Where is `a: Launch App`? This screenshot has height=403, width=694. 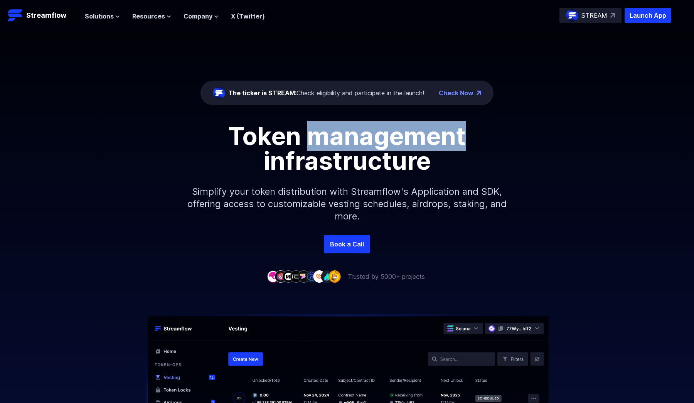 a: Launch App is located at coordinates (648, 15).